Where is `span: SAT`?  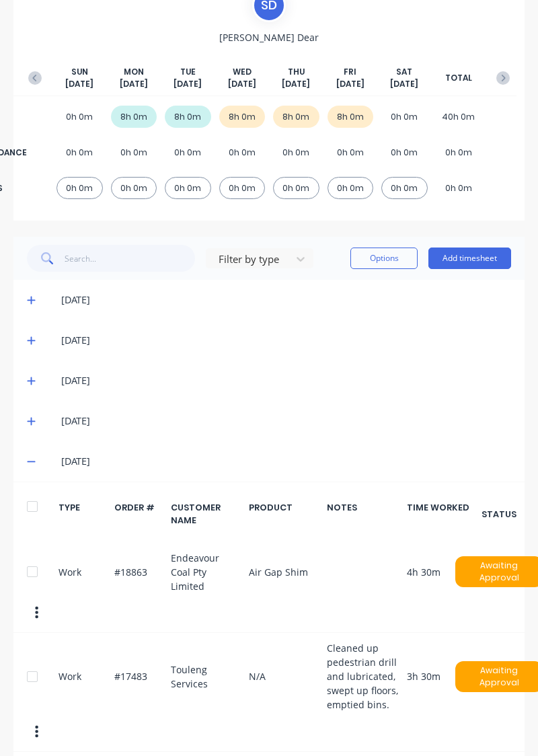 span: SAT is located at coordinates (405, 72).